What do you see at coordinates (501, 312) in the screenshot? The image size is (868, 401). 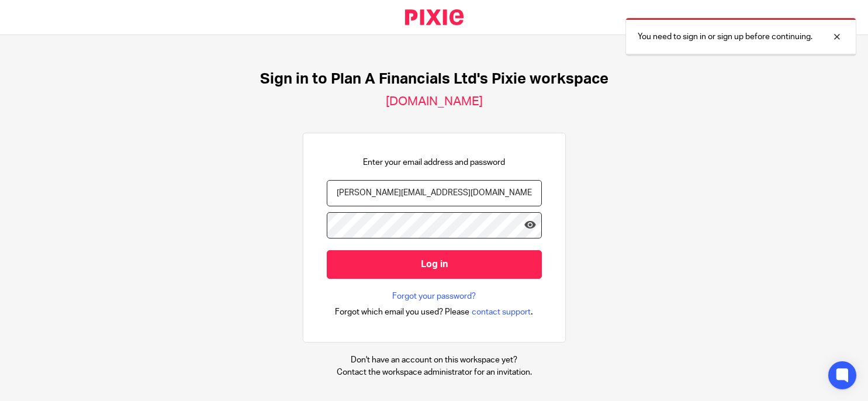 I see `span: contact support` at bounding box center [501, 312].